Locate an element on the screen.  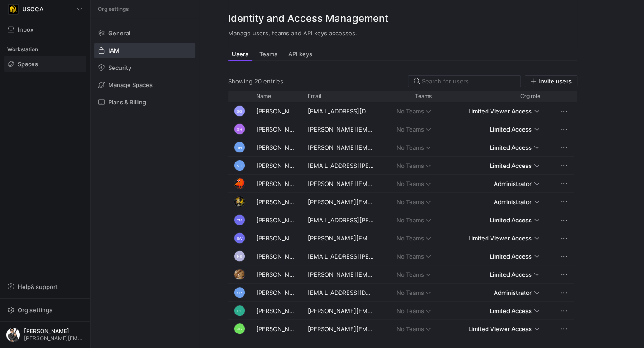
input: Search for users is located at coordinates (469, 81).